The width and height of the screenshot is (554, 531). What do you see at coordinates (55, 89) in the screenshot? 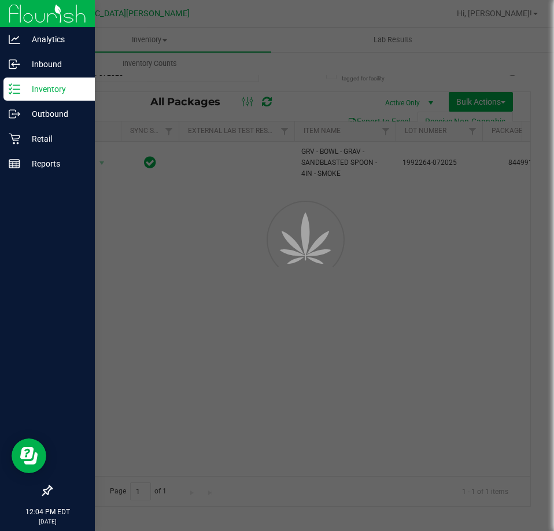
I see `p: Inventory` at bounding box center [55, 89].